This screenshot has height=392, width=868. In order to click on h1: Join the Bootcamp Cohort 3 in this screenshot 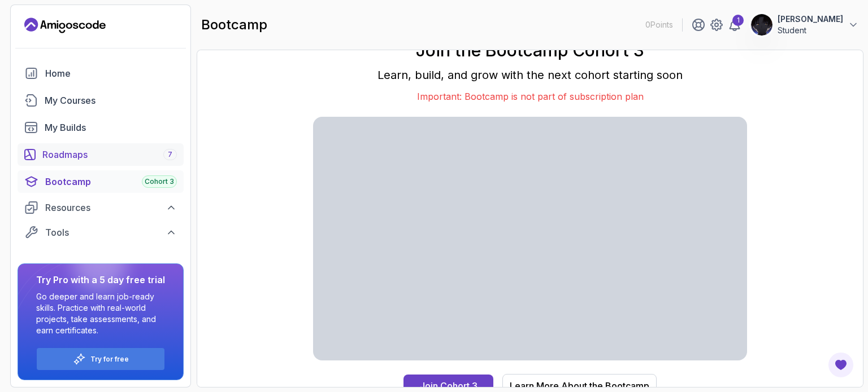, I will do `click(530, 50)`.